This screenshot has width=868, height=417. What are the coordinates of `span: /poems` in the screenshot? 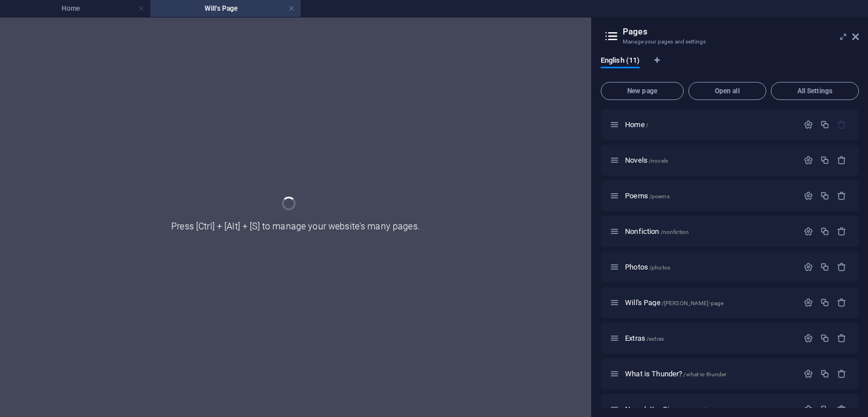 It's located at (660, 196).